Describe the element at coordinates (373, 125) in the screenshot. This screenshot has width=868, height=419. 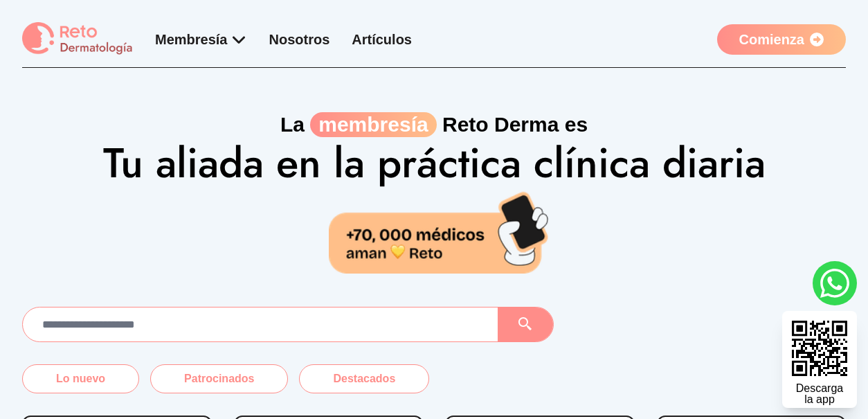
I see `span: membresía` at that location.